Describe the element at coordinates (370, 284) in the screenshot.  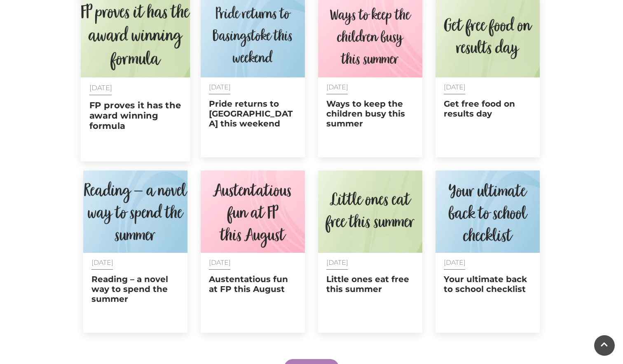
I see `h2: Little ones eat free this summer` at that location.